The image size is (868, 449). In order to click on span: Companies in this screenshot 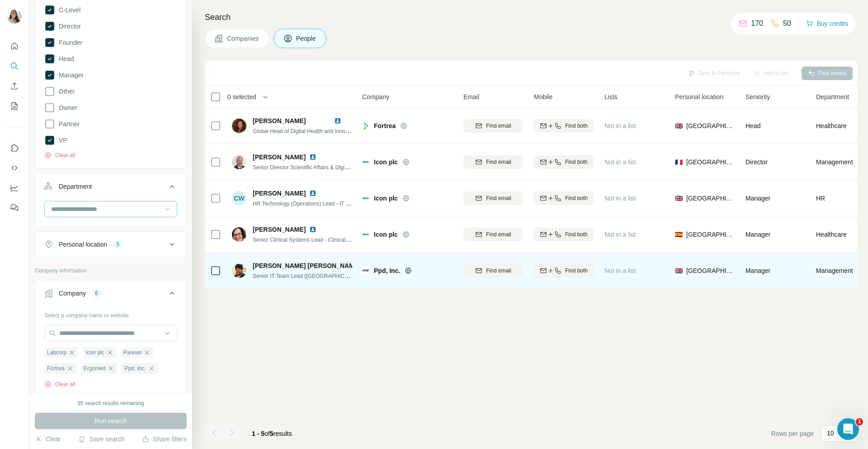, I will do `click(243, 39)`.